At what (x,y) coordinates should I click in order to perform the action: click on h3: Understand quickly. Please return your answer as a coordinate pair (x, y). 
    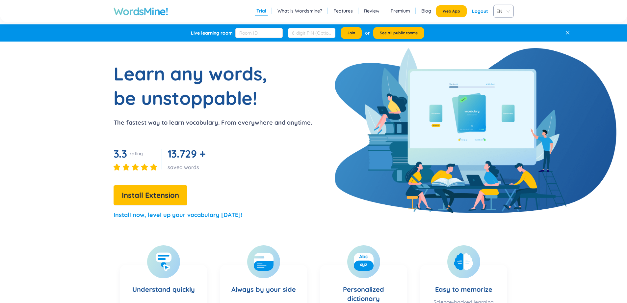
    Looking at the image, I should click on (164, 285).